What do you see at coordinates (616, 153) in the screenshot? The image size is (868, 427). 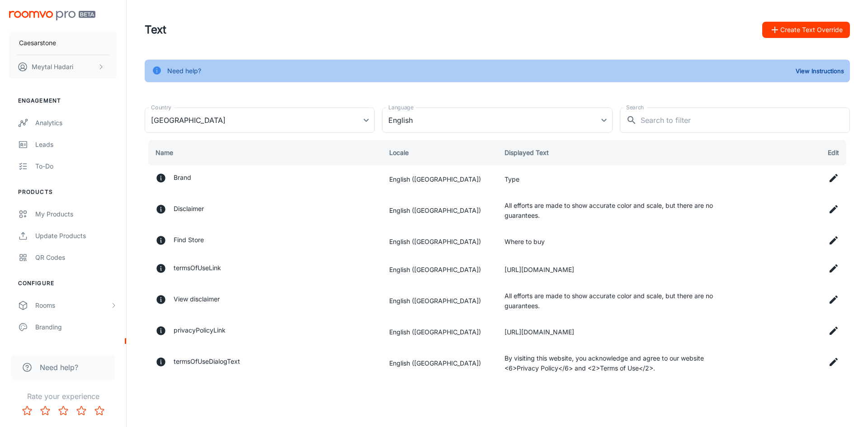 I see `th: Displayed Text` at bounding box center [616, 153].